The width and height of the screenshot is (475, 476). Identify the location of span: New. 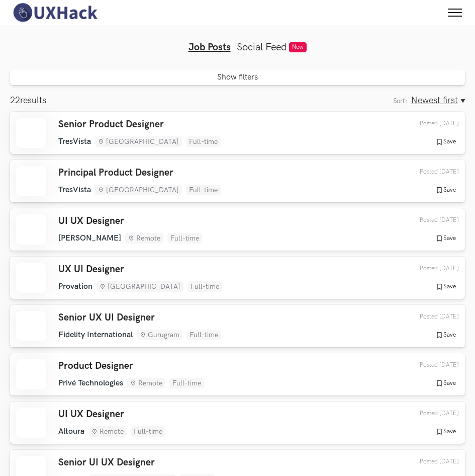
(298, 47).